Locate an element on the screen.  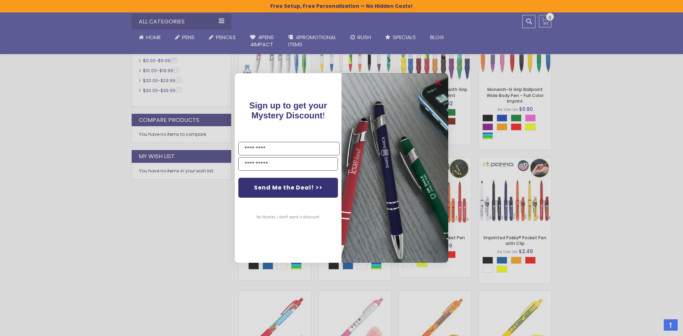
button: Close dialog is located at coordinates (438, 83).